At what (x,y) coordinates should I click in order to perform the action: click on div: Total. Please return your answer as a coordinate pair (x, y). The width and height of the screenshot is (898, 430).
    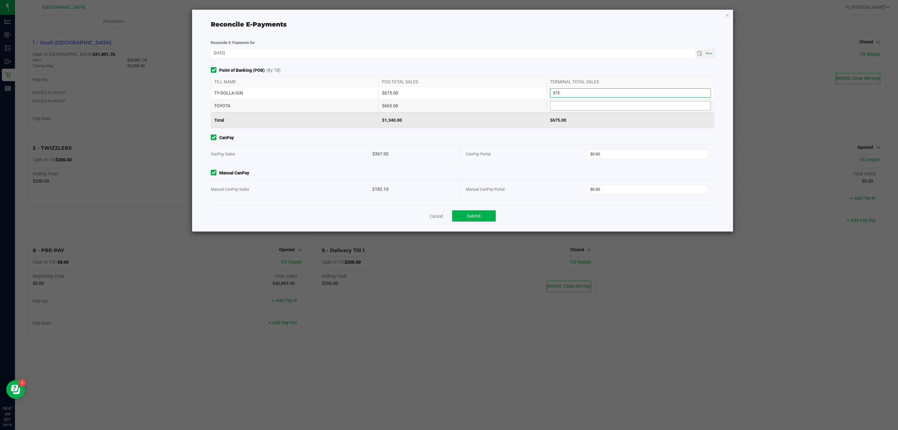
    Looking at the image, I should click on (295, 120).